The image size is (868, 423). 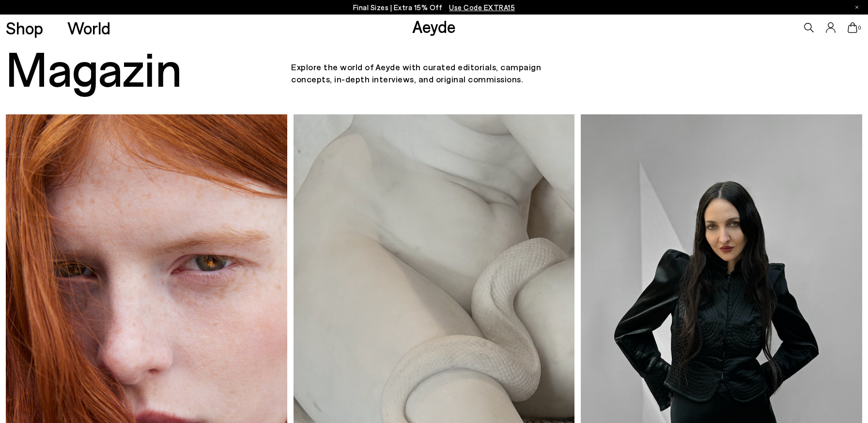 What do you see at coordinates (433, 73) in the screenshot?
I see `div: Explore the world of Aeyde with curated editorials, campaign concepts, in-depth interviews, and o...` at bounding box center [433, 73].